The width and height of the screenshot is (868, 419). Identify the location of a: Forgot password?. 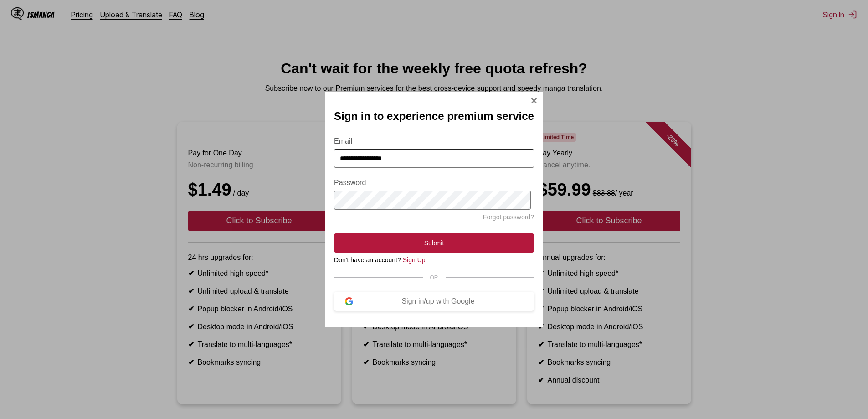
(509, 217).